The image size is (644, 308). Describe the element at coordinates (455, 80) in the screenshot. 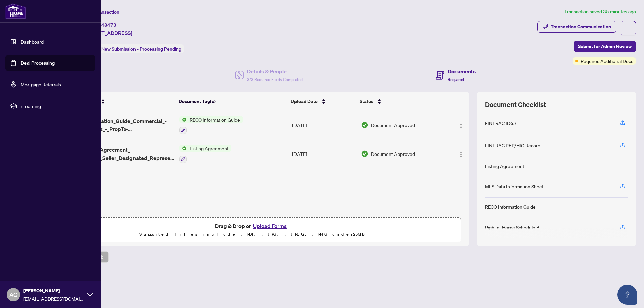

I see `span: Required` at that location.